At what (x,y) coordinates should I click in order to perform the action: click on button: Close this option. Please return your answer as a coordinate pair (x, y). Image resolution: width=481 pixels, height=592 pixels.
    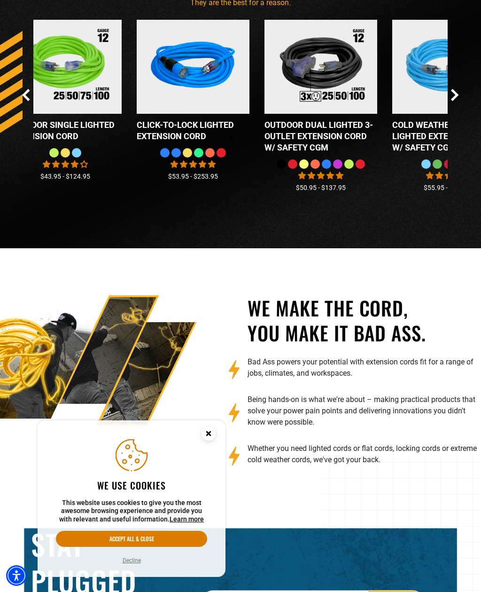
    Looking at the image, I should click on (209, 435).